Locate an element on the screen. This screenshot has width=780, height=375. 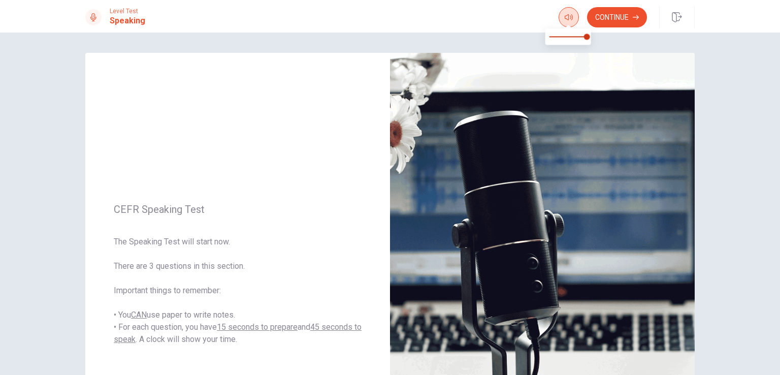
span: The Speaking Test will start now. There are 3 questions in this section. Important things to reme... is located at coordinates (238, 290).